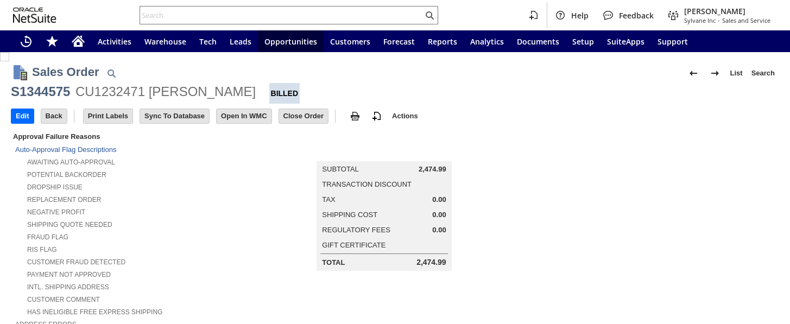 Image resolution: width=790 pixels, height=324 pixels. Describe the element at coordinates (355, 116) in the screenshot. I see `img: print.svg` at that location.